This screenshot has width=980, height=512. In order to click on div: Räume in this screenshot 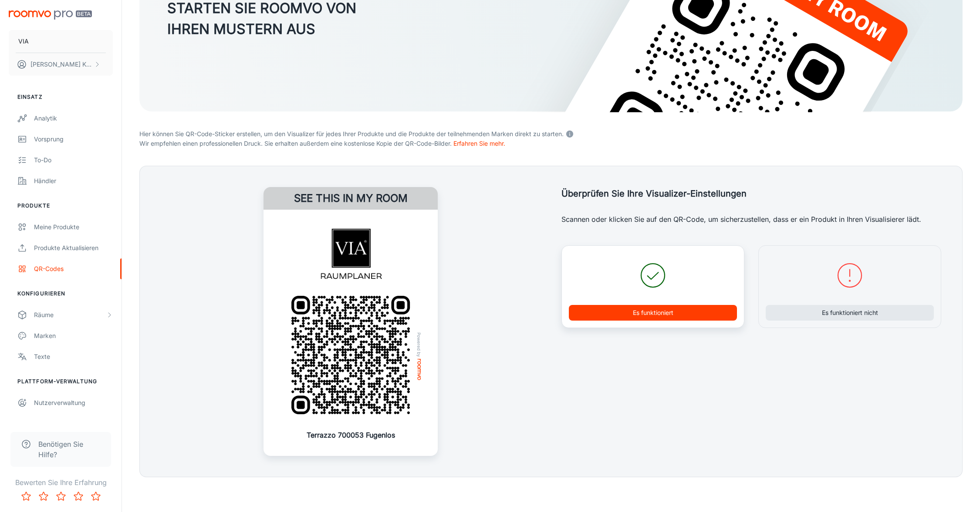, I will do `click(69, 315)`.